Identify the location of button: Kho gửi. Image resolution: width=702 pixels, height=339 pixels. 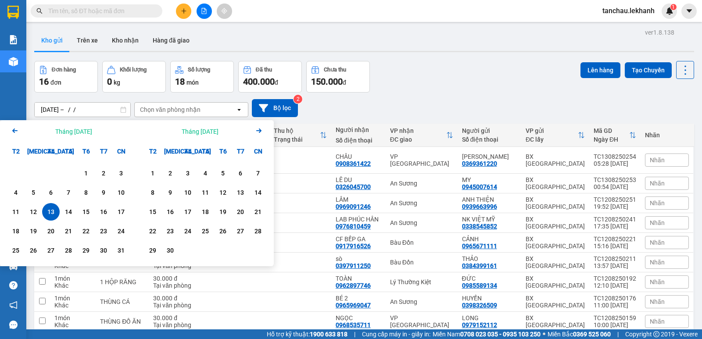
(52, 40).